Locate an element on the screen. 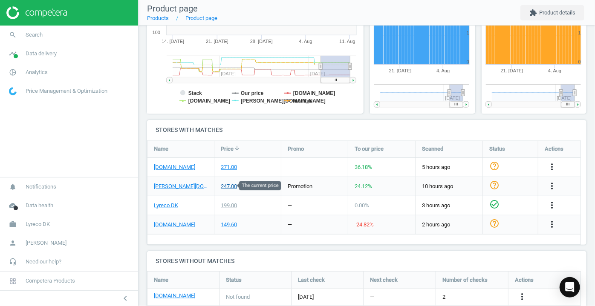  span: 5 hours ago is located at coordinates (449, 167).